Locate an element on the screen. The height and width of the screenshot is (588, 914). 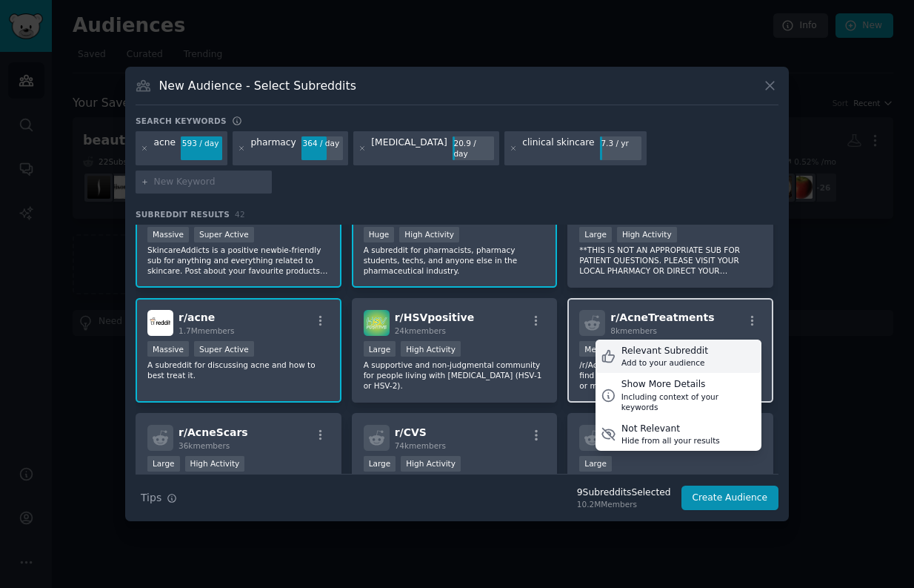
span: 24k members is located at coordinates (420, 331).